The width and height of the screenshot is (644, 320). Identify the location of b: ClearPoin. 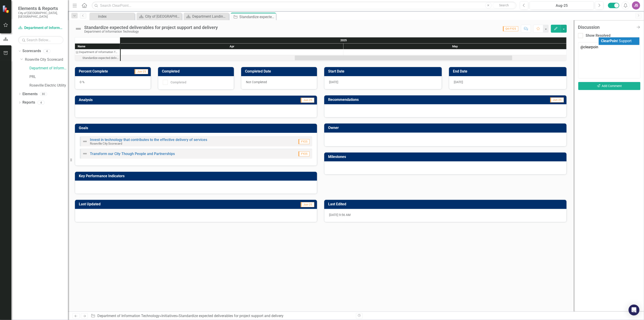
(609, 41).